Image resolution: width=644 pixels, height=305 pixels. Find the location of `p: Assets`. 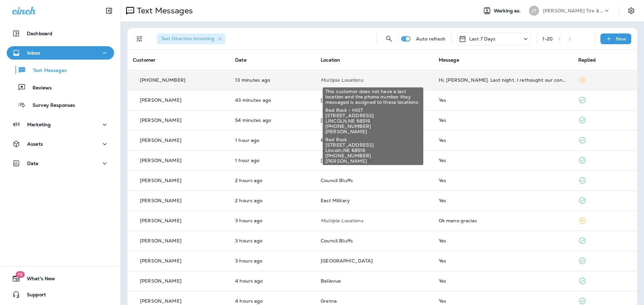

p: Assets is located at coordinates (35, 144).